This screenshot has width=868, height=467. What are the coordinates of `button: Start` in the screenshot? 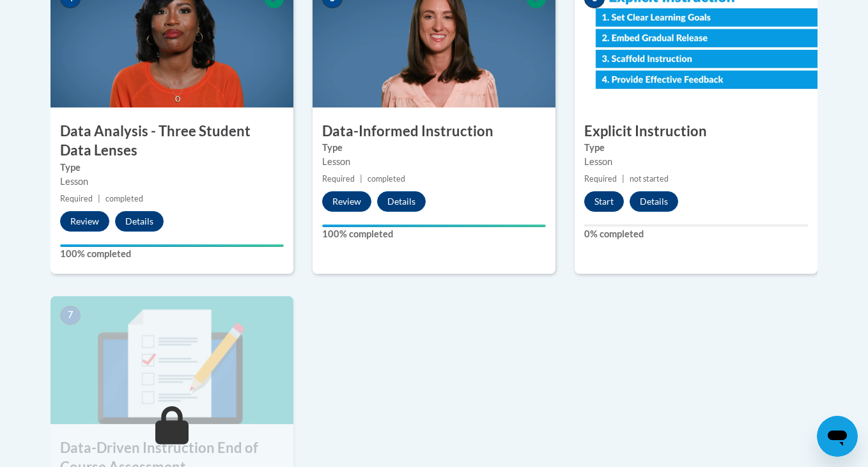 It's located at (604, 201).